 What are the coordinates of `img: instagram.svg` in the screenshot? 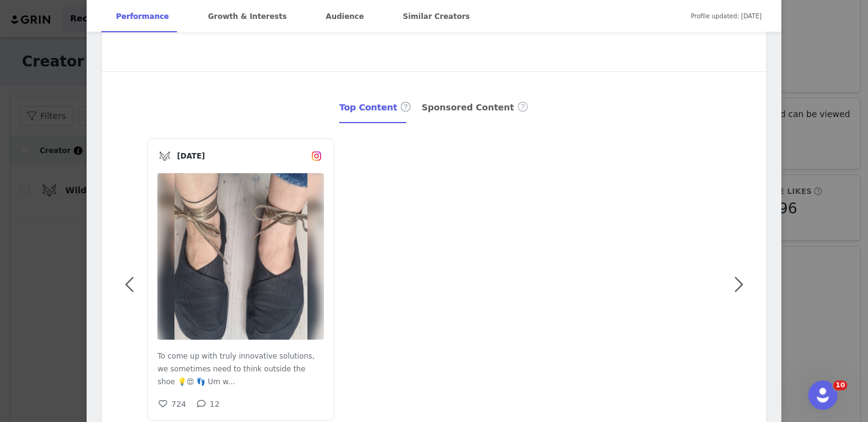 It's located at (316, 156).